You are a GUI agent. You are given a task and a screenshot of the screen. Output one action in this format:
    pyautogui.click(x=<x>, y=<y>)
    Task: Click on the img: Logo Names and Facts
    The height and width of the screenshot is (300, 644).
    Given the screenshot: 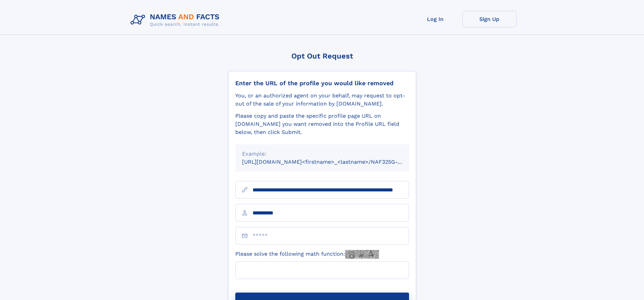 What is the action you would take?
    pyautogui.click(x=177, y=20)
    